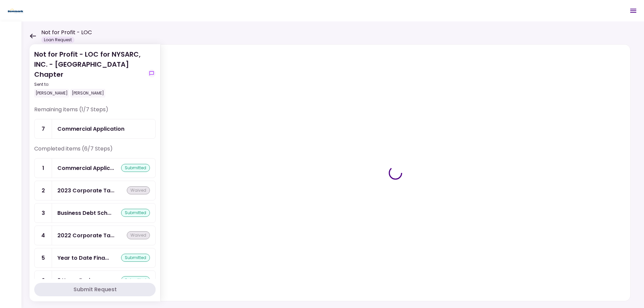 The image size is (644, 308). What do you see at coordinates (84, 213) in the screenshot?
I see `div: Business Debt Schedule` at bounding box center [84, 213].